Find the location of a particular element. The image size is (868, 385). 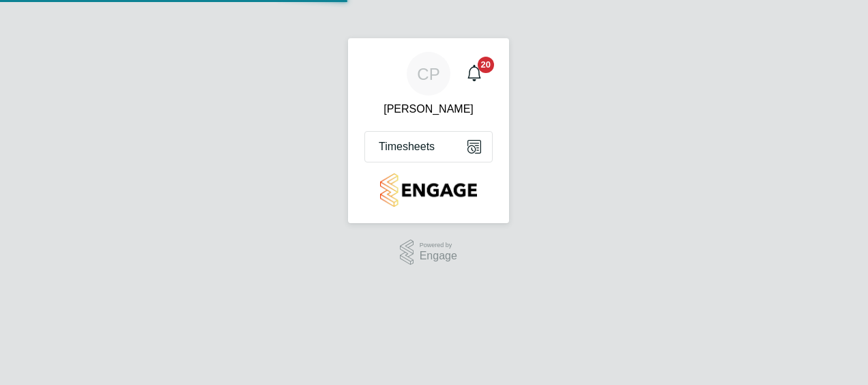

span: Timesheets is located at coordinates (407, 147).